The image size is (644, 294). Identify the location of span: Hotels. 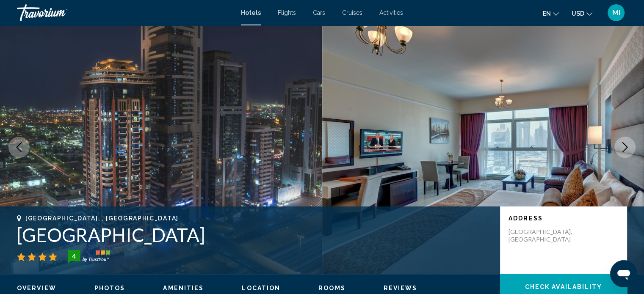
(251, 12).